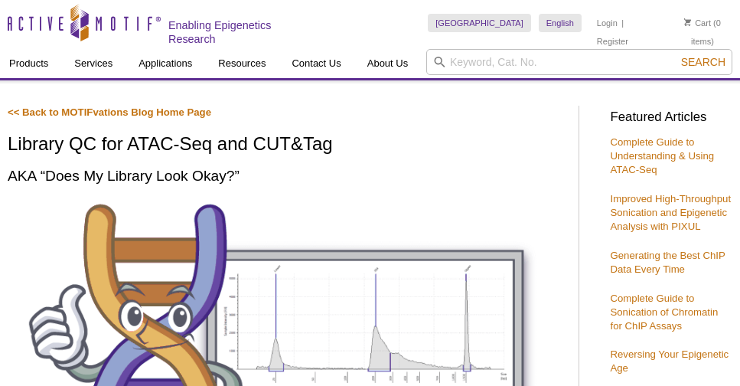 This screenshot has width=740, height=386. I want to click on h2: AKA “Does My Library Look Okay?”, so click(286, 175).